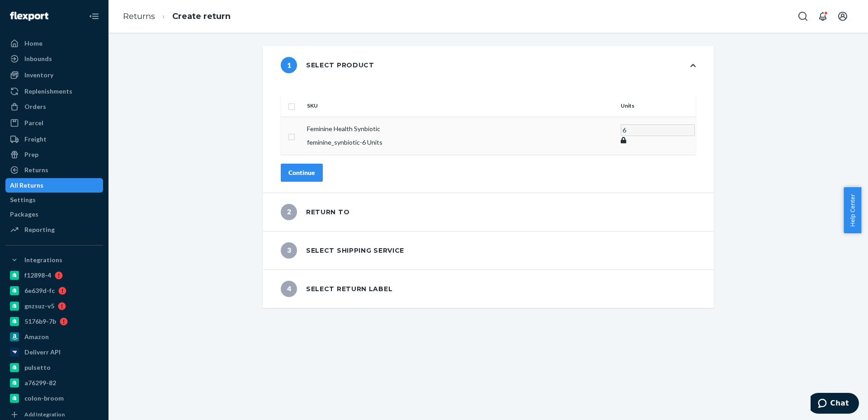 Image resolution: width=868 pixels, height=420 pixels. I want to click on div: f12898-4, so click(37, 275).